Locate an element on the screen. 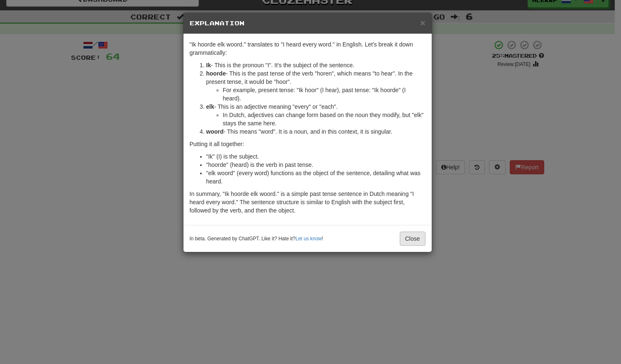  strong: elk is located at coordinates (210, 106).